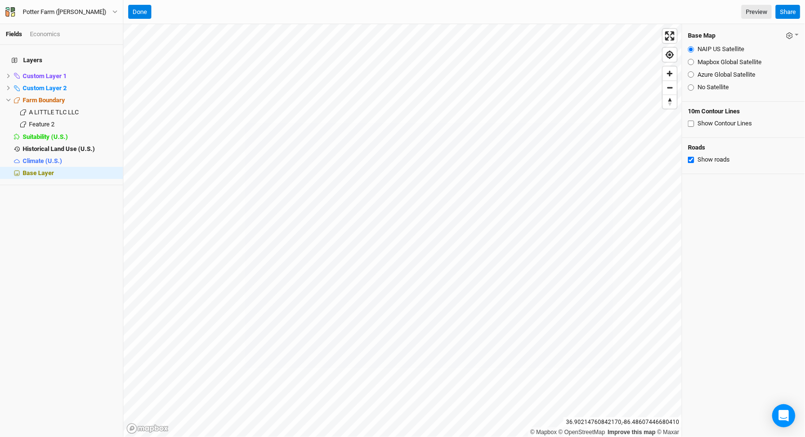  I want to click on a: OpenStreetMap, so click(582, 432).